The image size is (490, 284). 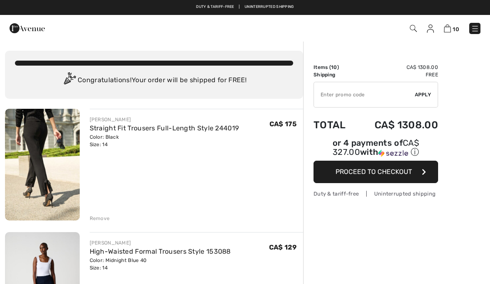 What do you see at coordinates (376, 150) in the screenshot?
I see `div: or 4 payments ofCA$ 327.00withSezzle Click to learn more about Sezzle` at bounding box center [376, 150].